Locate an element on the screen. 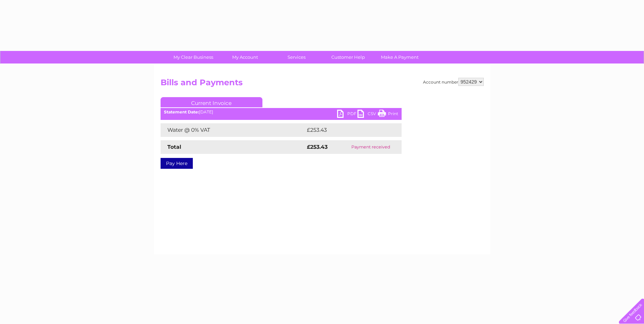  a: CSV is located at coordinates (368, 114).